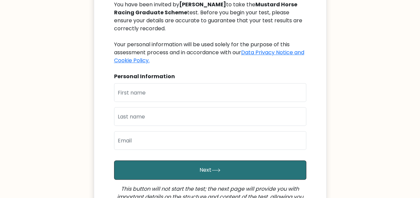  What do you see at coordinates (210, 116) in the screenshot?
I see `input: Last name` at bounding box center [210, 116].